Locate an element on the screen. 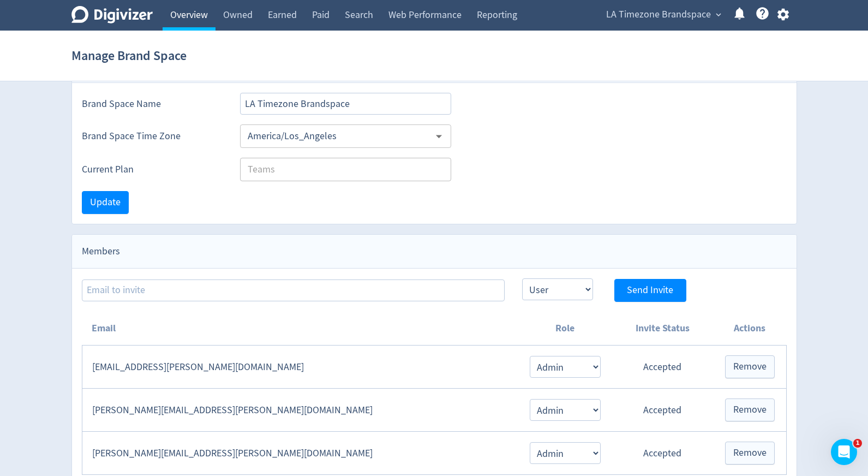 This screenshot has height=476, width=868. button: Open is located at coordinates (439, 136).